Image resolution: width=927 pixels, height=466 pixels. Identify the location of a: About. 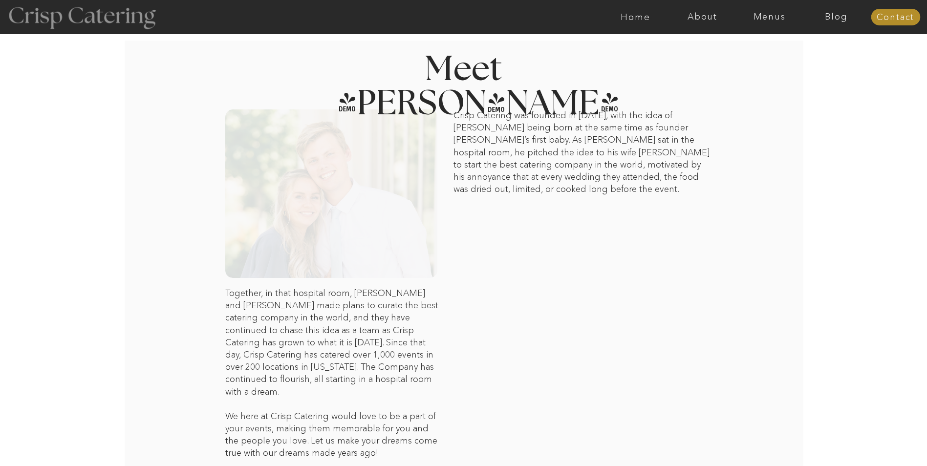
(702, 17).